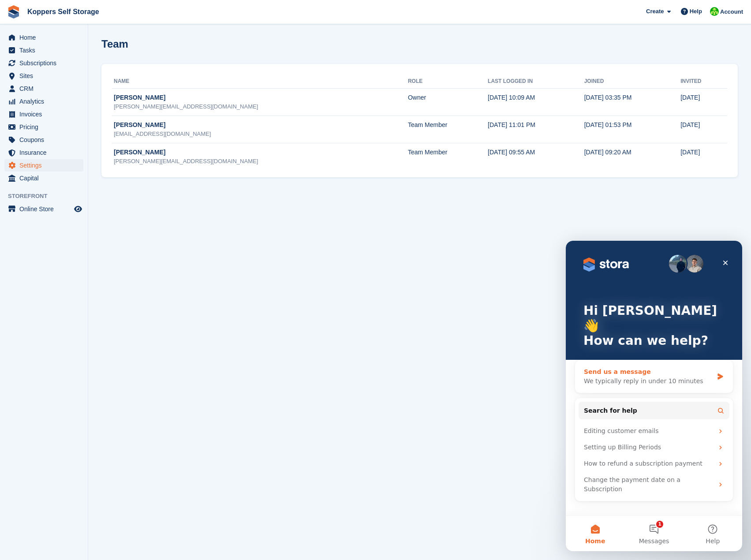 The width and height of the screenshot is (751, 560). What do you see at coordinates (46, 63) in the screenshot?
I see `span: Subscriptions` at bounding box center [46, 63].